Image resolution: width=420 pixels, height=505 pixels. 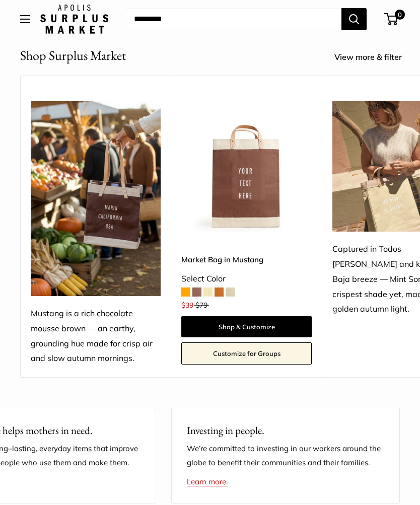 What do you see at coordinates (201, 305) in the screenshot?
I see `span: $79` at bounding box center [201, 305].